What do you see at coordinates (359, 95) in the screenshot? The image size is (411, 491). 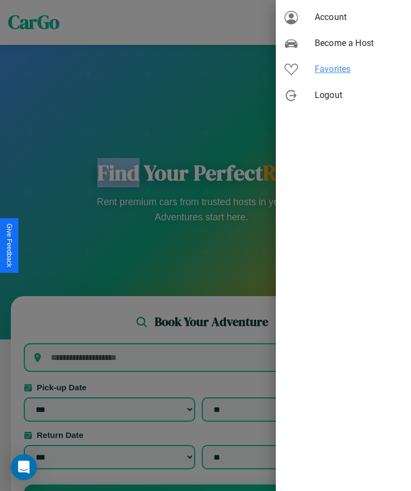 I see `span: Logout` at bounding box center [359, 95].